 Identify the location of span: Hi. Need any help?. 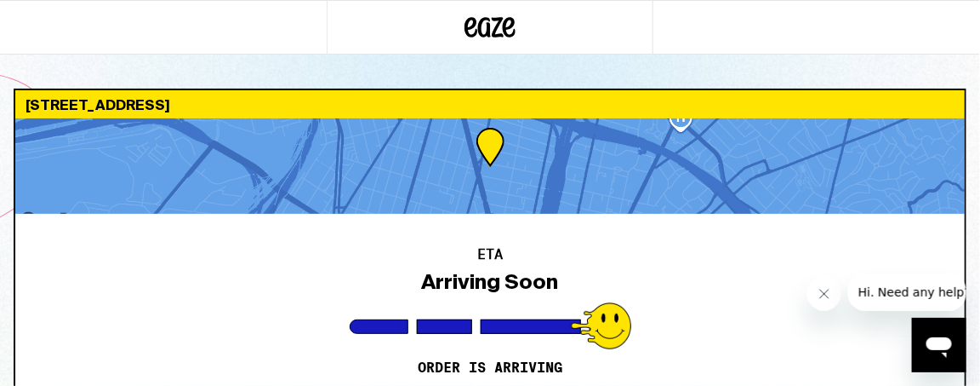
(66, 19).